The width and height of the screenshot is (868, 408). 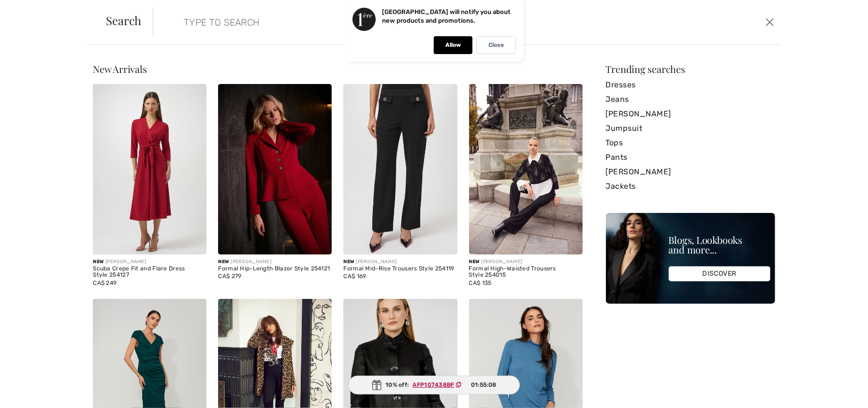 I want to click on a: Scuba Crepe Fit and Flare Dress Style 254127. Deep cherry, so click(x=150, y=169).